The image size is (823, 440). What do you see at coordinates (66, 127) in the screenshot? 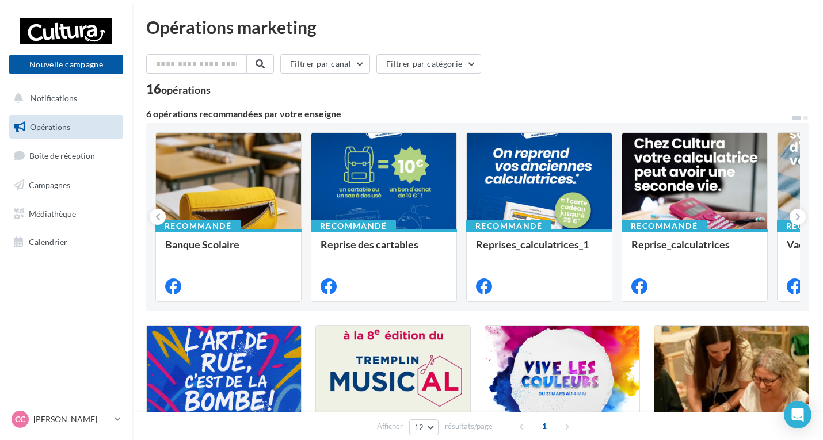
I see `a: Opérations` at bounding box center [66, 127].